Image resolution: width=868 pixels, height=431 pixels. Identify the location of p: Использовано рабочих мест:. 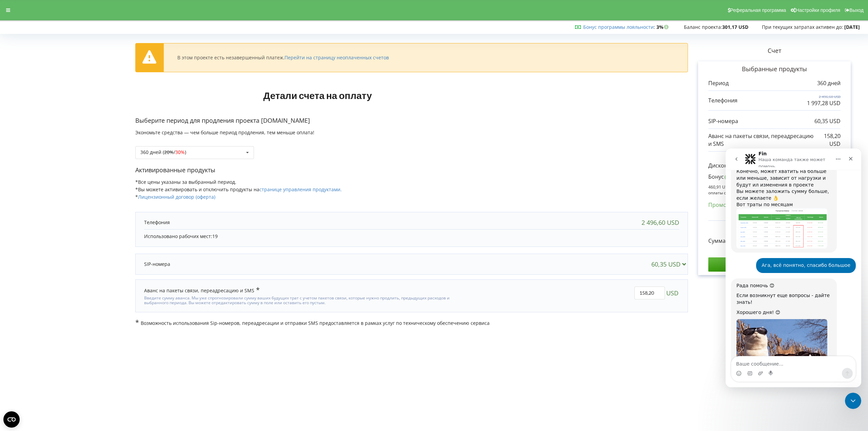
(412, 237).